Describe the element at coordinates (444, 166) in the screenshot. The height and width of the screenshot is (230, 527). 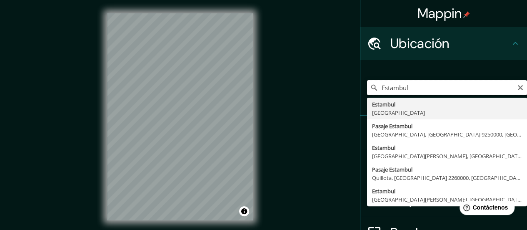
I see `div: Estilo` at that location.